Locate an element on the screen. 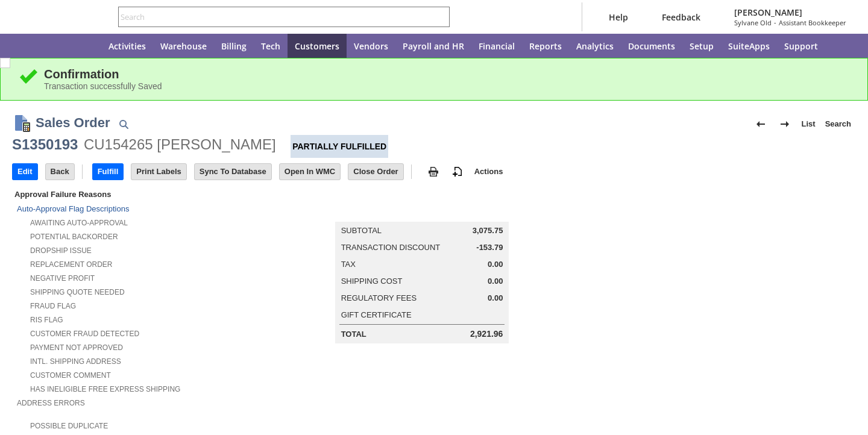 This screenshot has height=435, width=868. a: Shipping Cost is located at coordinates (372, 281).